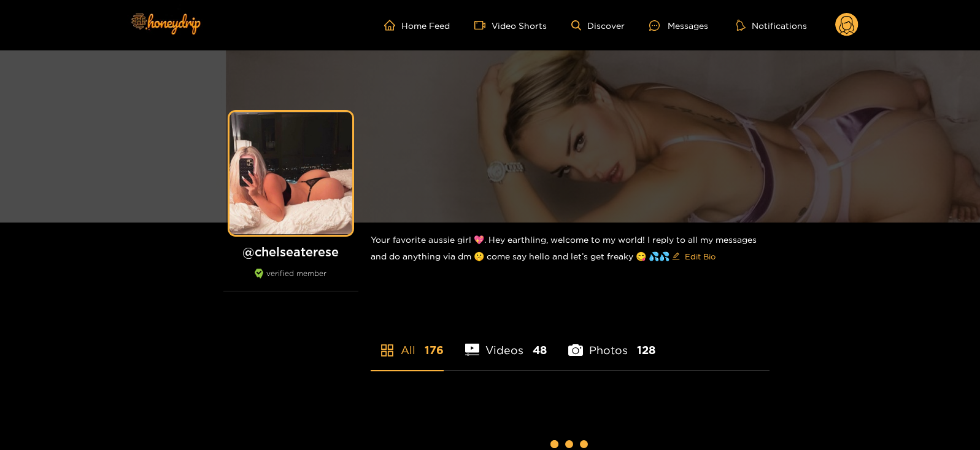 This screenshot has height=450, width=980. I want to click on li: Videos, so click(506, 342).